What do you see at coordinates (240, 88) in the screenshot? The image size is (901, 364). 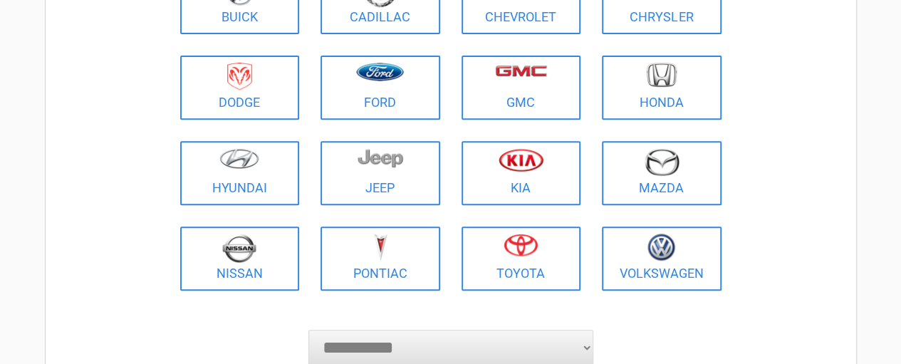 I see `a: Dodge` at bounding box center [240, 88].